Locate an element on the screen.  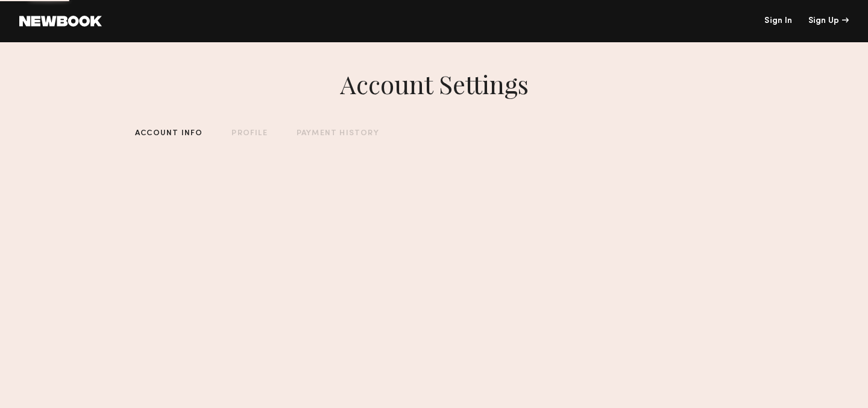
div: ACCOUNT INFO is located at coordinates (168, 133).